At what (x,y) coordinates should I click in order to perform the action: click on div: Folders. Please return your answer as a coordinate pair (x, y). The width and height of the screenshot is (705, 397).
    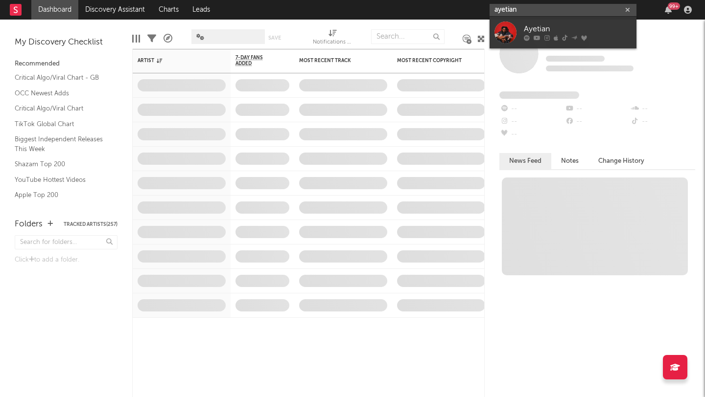
    Looking at the image, I should click on (28, 225).